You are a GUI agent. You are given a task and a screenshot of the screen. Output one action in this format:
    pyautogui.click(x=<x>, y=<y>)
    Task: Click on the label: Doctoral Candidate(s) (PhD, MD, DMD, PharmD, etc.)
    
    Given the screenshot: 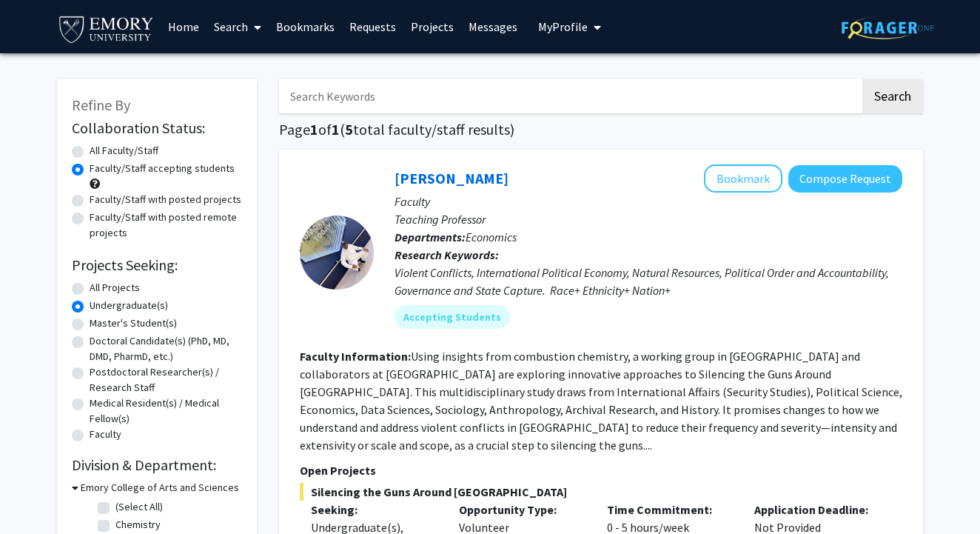 What is the action you would take?
    pyautogui.click(x=165, y=348)
    